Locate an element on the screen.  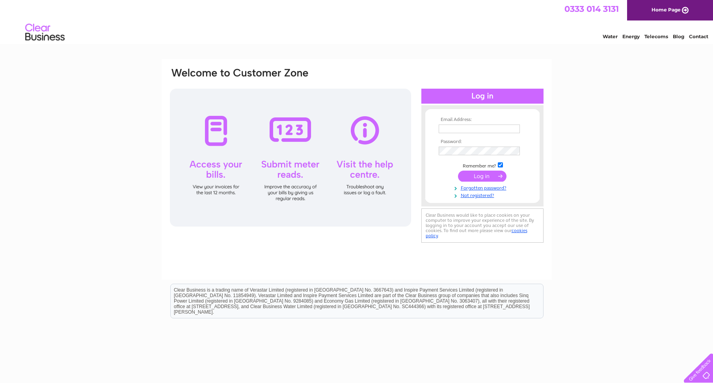
a: Telecoms is located at coordinates (656, 36).